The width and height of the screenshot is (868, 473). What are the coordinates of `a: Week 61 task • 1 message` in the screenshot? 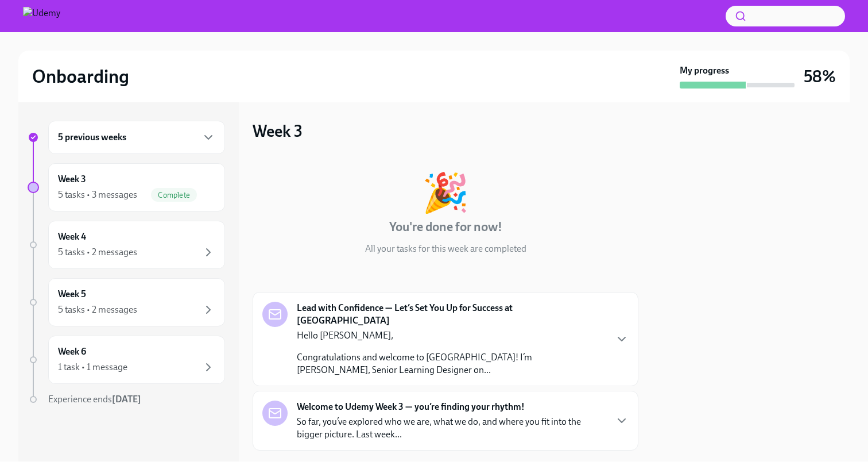 It's located at (127, 359).